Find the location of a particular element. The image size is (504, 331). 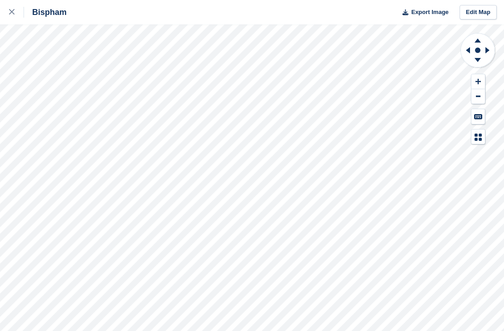

div: Bispham is located at coordinates (45, 12).